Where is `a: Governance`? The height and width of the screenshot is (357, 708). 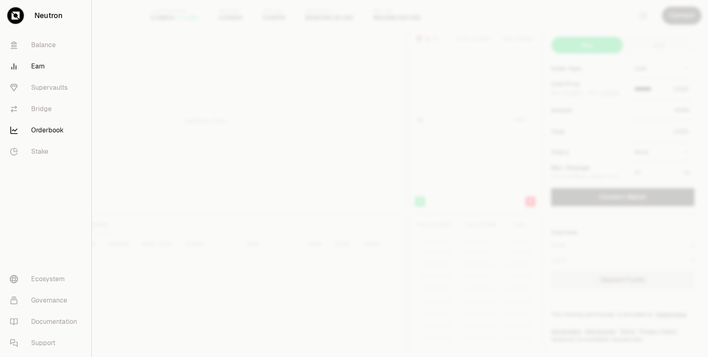
a: Governance is located at coordinates (45, 300).